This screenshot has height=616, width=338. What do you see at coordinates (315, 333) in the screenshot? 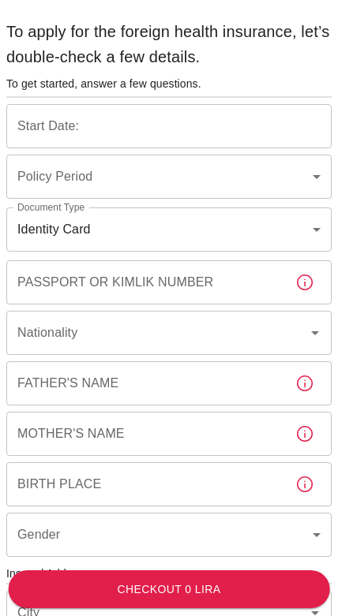
I see `button: Open` at bounding box center [315, 333].